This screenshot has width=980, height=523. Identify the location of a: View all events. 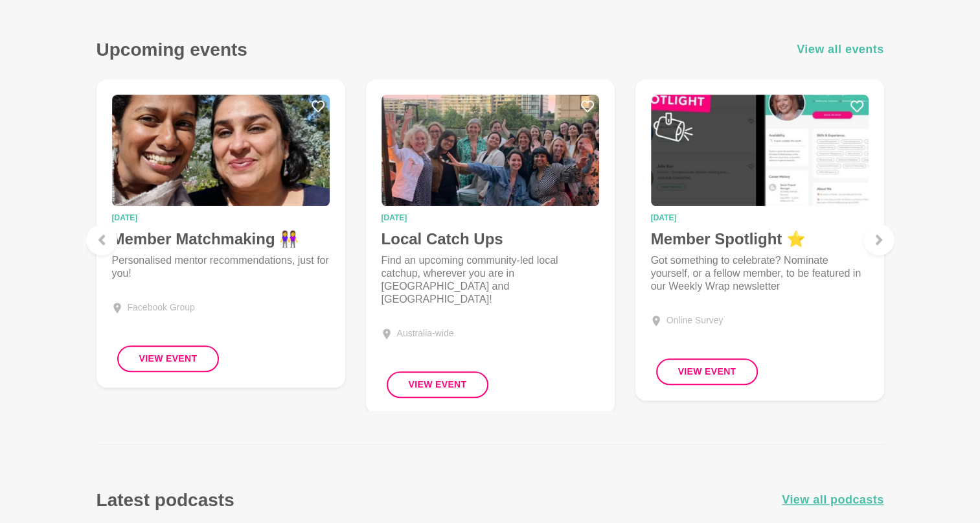
(840, 50).